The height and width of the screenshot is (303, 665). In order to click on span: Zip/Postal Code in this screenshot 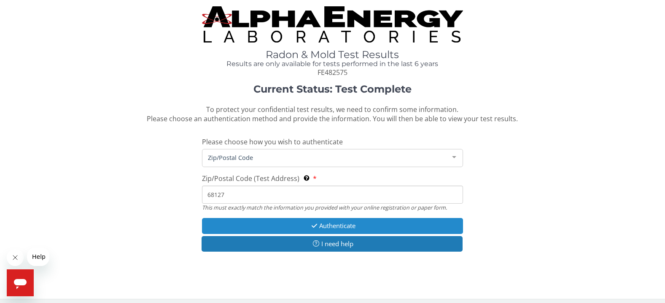, I will do `click(325, 158)`.